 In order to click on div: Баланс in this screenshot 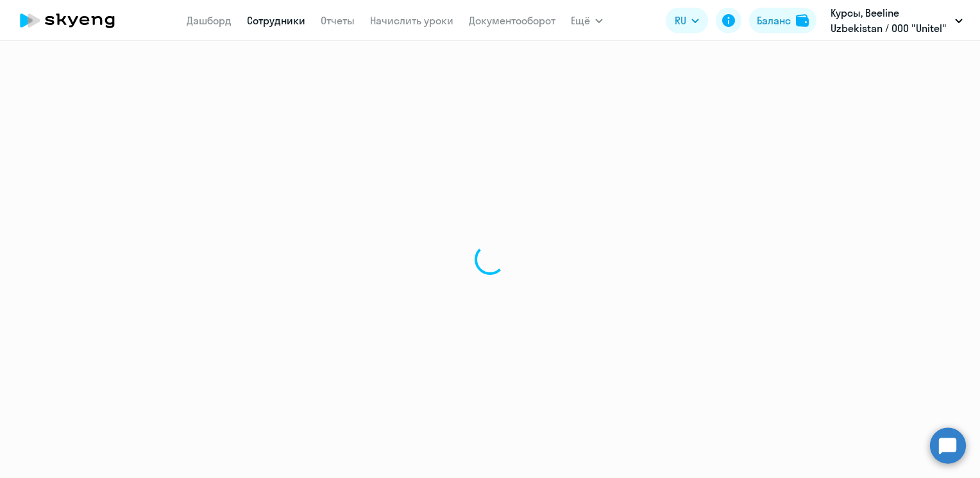, I will do `click(774, 20)`.